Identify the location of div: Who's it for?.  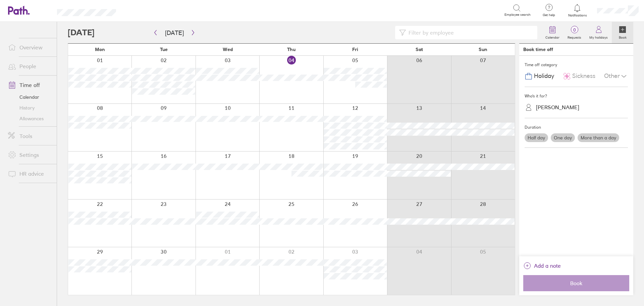
(577, 96).